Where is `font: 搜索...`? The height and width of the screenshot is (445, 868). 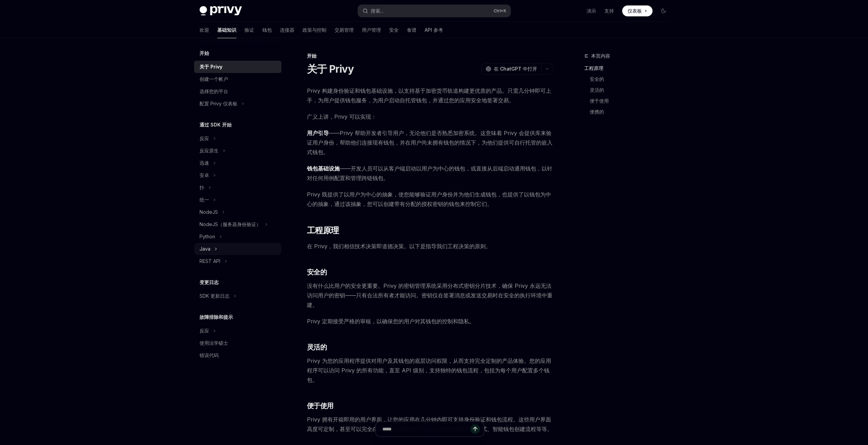 font: 搜索... is located at coordinates (377, 11).